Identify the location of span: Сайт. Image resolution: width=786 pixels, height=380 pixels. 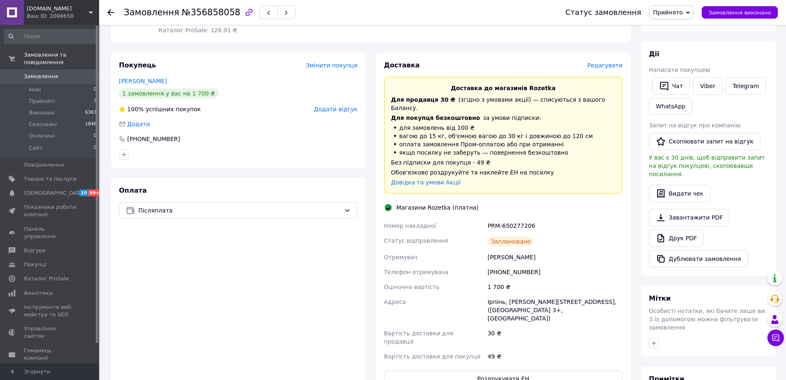
(36, 148).